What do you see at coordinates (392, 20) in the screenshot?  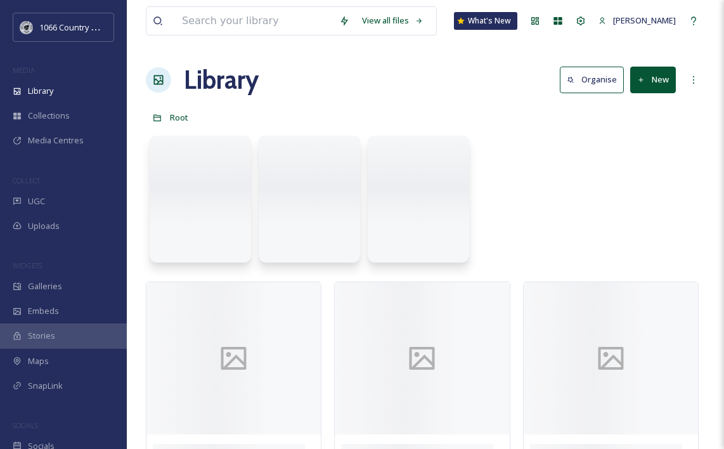 I see `div: View all files` at bounding box center [392, 20].